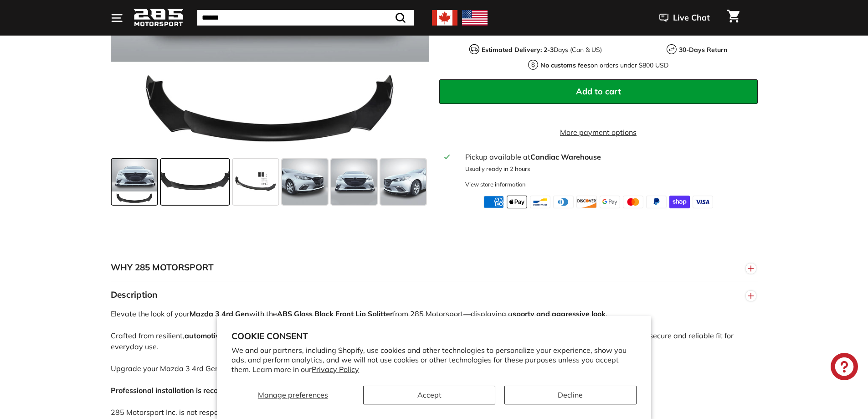 Image resolution: width=868 pixels, height=419 pixels. What do you see at coordinates (692, 18) in the screenshot?
I see `span: Live Chat` at bounding box center [692, 18].